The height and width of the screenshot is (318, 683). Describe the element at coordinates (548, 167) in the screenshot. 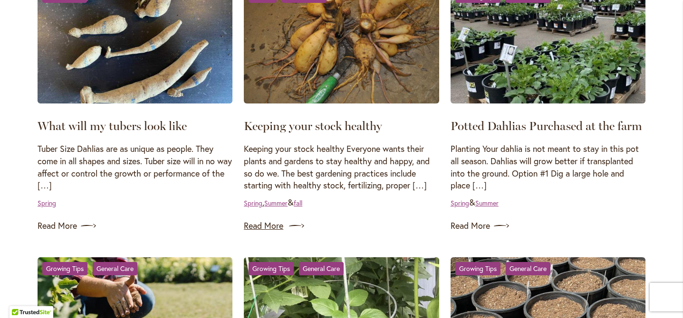

I see `p: Planting Your dahlia is not meant to stay in this pot all season. Dahlias will grow better if tra...` at that location.